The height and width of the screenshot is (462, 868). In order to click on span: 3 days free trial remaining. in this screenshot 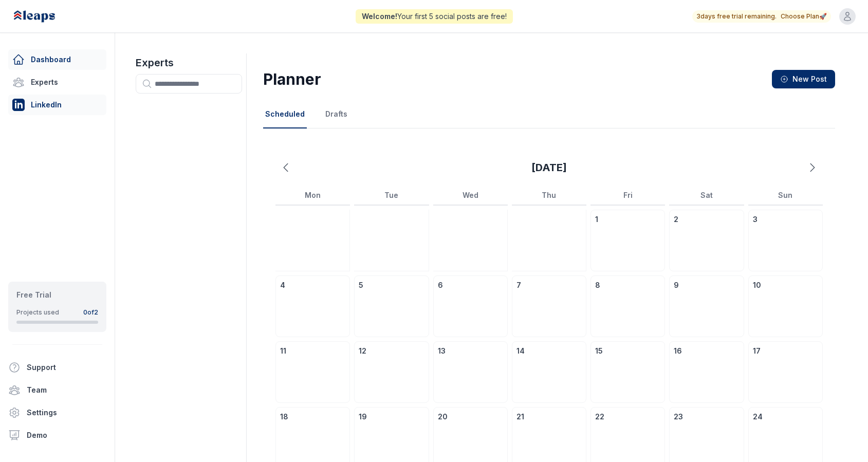, I will do `click(736, 16)`.